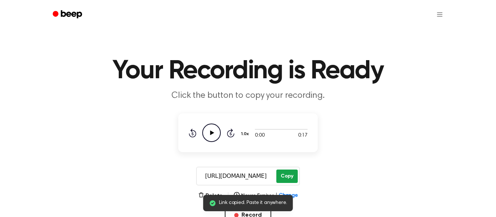  Describe the element at coordinates (288, 196) in the screenshot. I see `span: Change` at that location.